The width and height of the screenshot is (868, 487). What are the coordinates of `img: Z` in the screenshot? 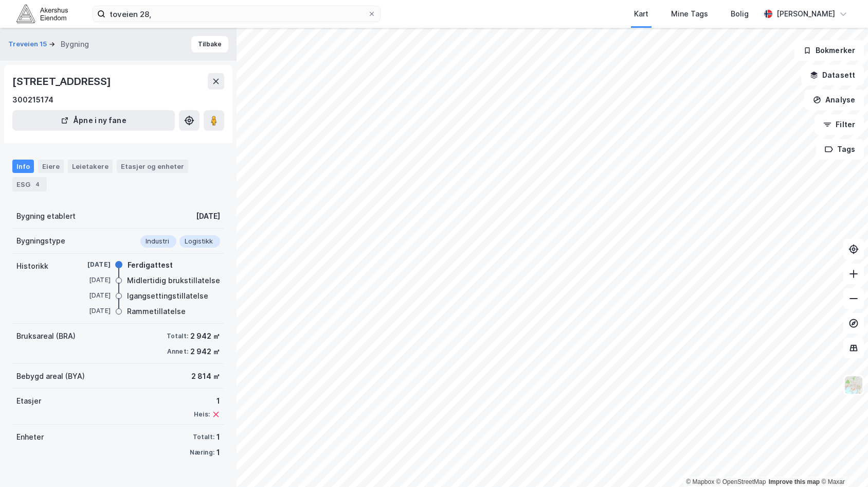 It's located at (853, 385).